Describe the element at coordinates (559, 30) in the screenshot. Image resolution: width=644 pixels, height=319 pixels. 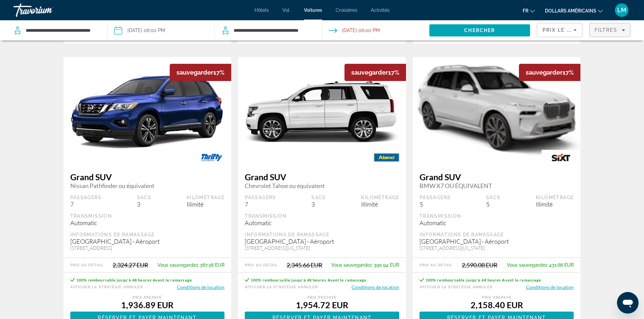
I see `mat-select: Sort by` at that location.